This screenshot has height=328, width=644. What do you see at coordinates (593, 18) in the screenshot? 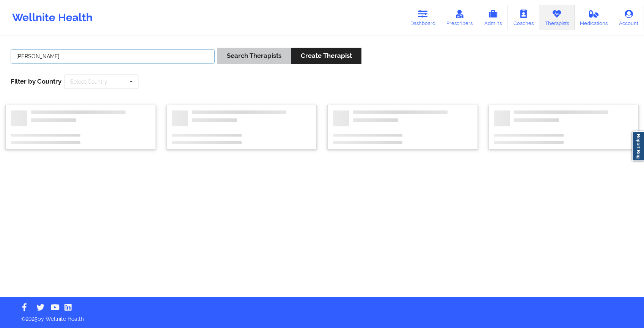
I see `a: Medications` at bounding box center [593, 18].